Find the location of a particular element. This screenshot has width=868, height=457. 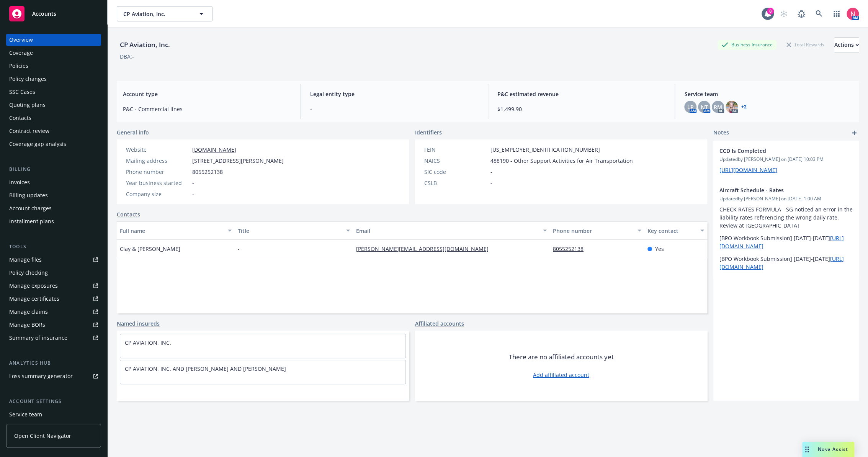

div: Tools is located at coordinates (54, 247).